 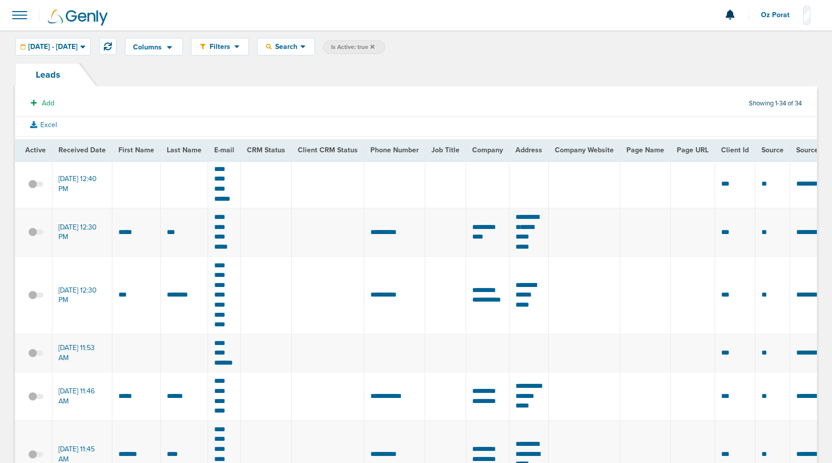 What do you see at coordinates (488, 150) in the screenshot?
I see `th: Company` at bounding box center [488, 150].